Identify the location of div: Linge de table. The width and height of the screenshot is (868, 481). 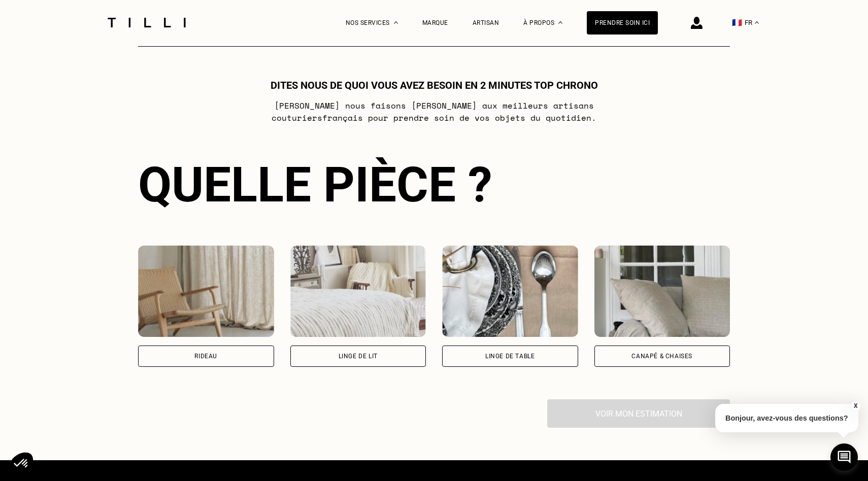
(510, 356).